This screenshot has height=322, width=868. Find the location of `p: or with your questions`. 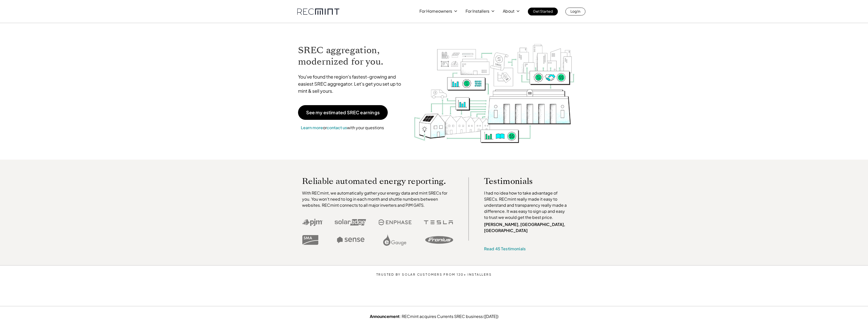

p: or with your questions is located at coordinates (342, 128).